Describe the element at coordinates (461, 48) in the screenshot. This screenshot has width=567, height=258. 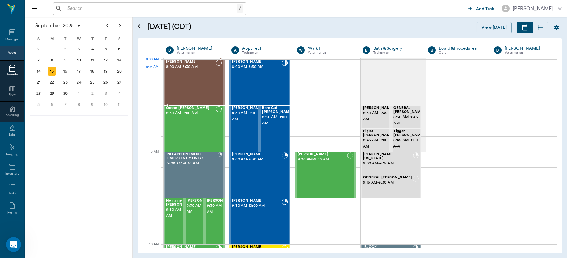
I see `a: Board &Procedures` at that location.